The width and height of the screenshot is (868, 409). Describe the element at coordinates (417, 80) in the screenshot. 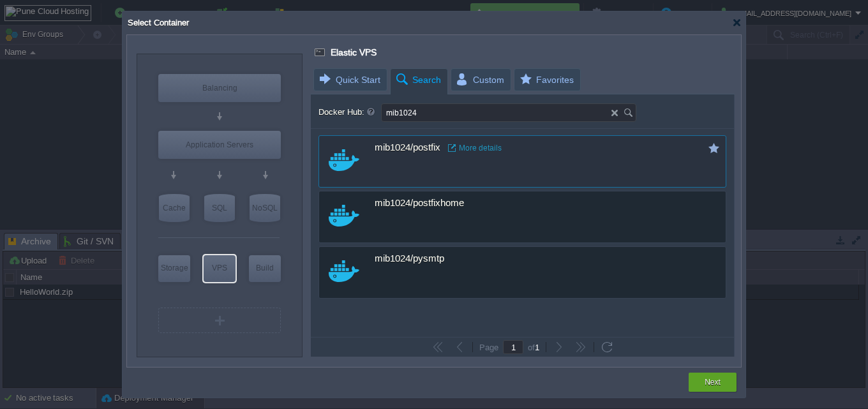

I see `span: Search` at that location.